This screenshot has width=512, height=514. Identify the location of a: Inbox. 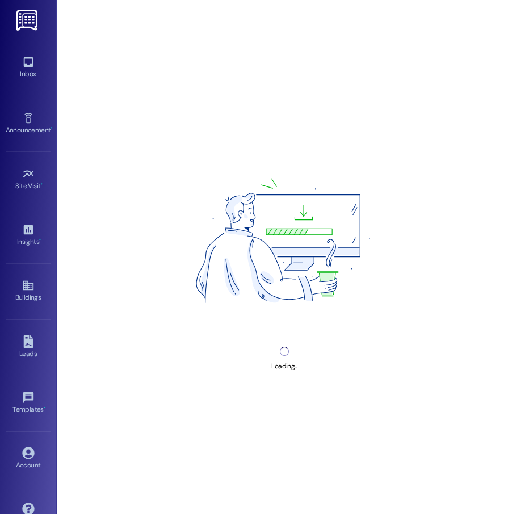
(28, 68).